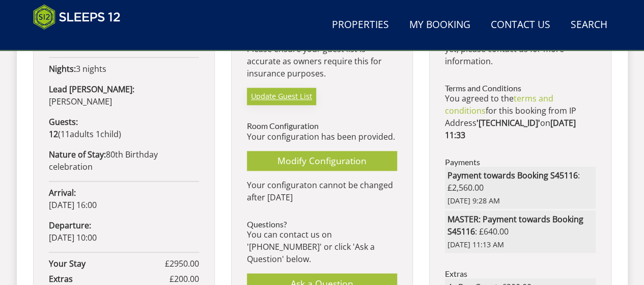 This screenshot has width=644, height=285. I want to click on h3: Room Configuration, so click(322, 126).